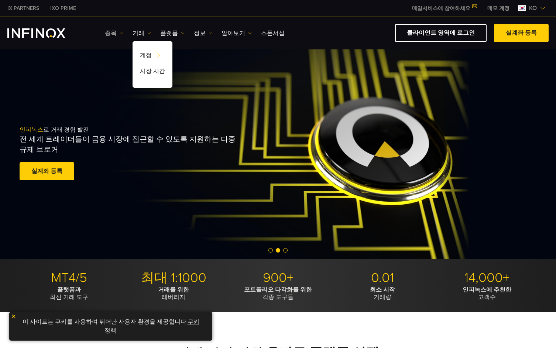  I want to click on p: 900+, so click(278, 278).